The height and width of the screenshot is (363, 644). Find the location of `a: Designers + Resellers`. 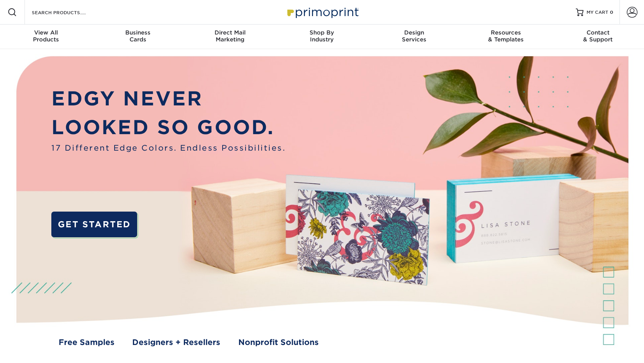

a: Designers + Resellers is located at coordinates (176, 342).